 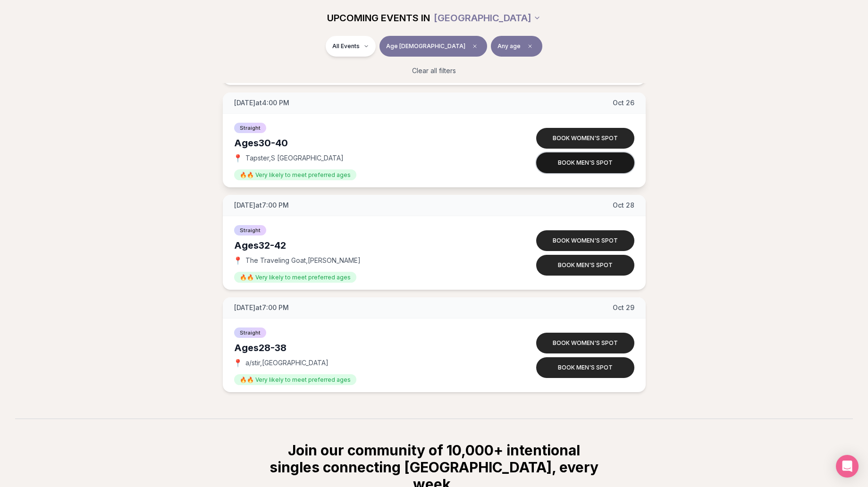 What do you see at coordinates (509, 46) in the screenshot?
I see `span: Any age` at bounding box center [509, 46].